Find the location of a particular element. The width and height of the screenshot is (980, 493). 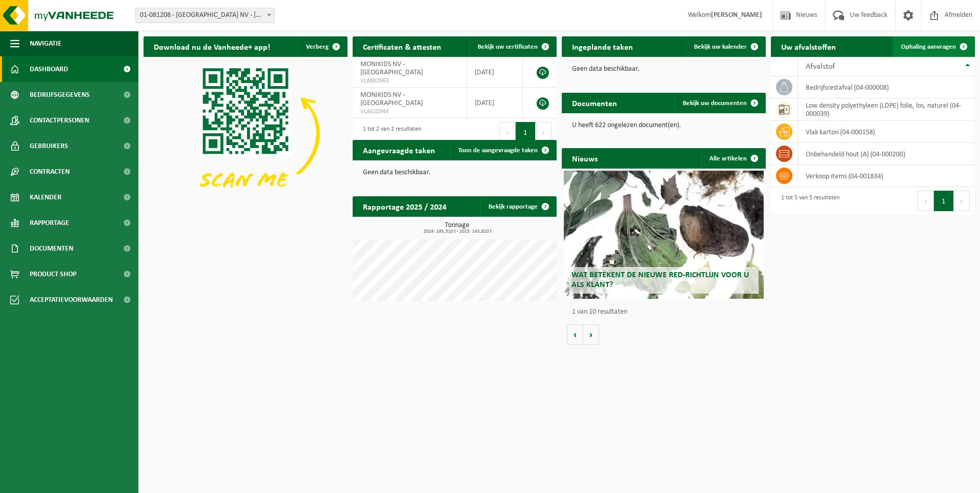

a: Wat betekent de nieuwe RED-richtlijn voor u als klant? is located at coordinates (664, 235).